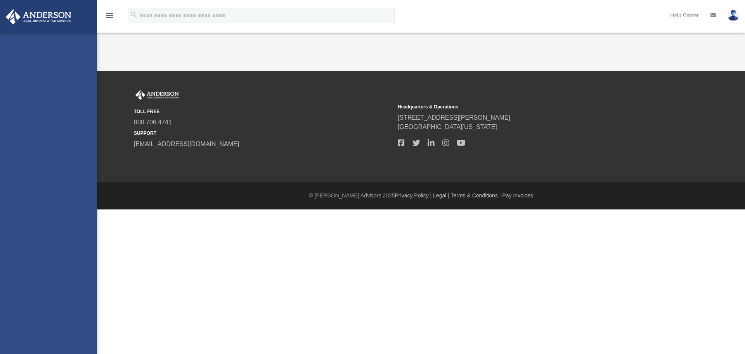  I want to click on a: menu, so click(109, 17).